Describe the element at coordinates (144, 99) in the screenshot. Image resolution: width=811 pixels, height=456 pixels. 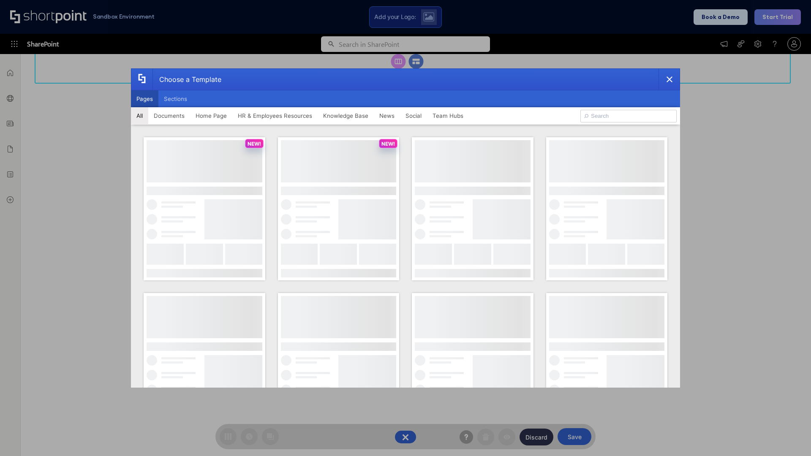
I see `button: Pages` at that location.